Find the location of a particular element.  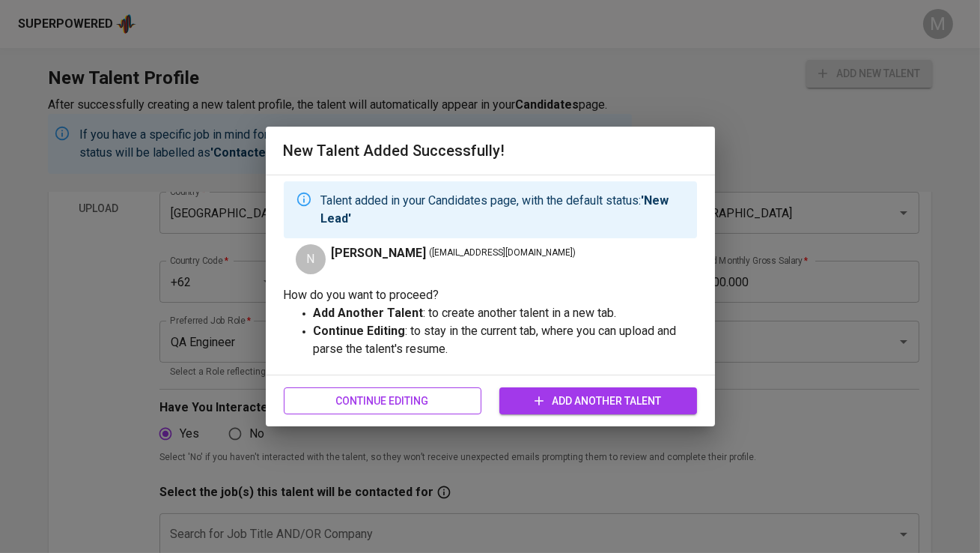

span: Add Another Talent is located at coordinates (598, 401).